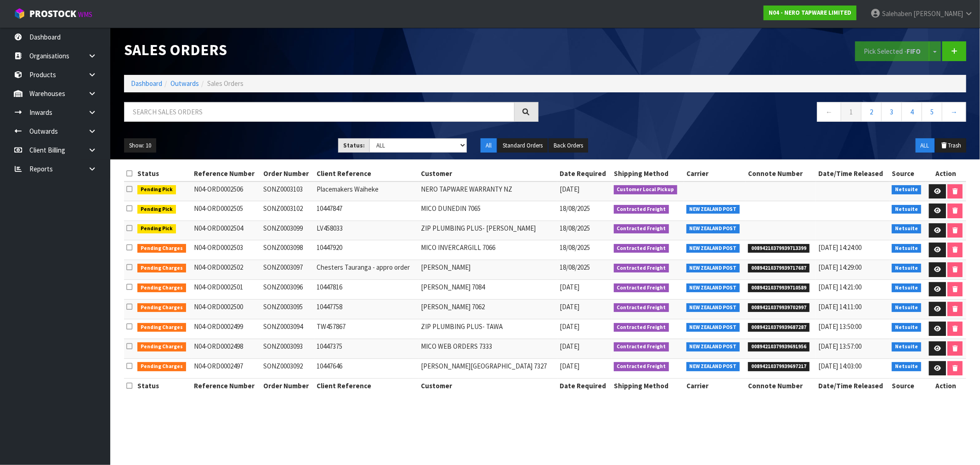  Describe the element at coordinates (226, 309) in the screenshot. I see `td: N04-ORD0002500` at that location.